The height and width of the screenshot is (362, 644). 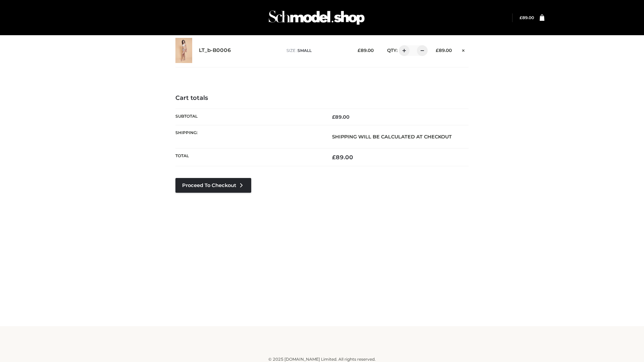 What do you see at coordinates (184, 51) in the screenshot?
I see `img: LT_b-B0006 - SMALL` at bounding box center [184, 51].